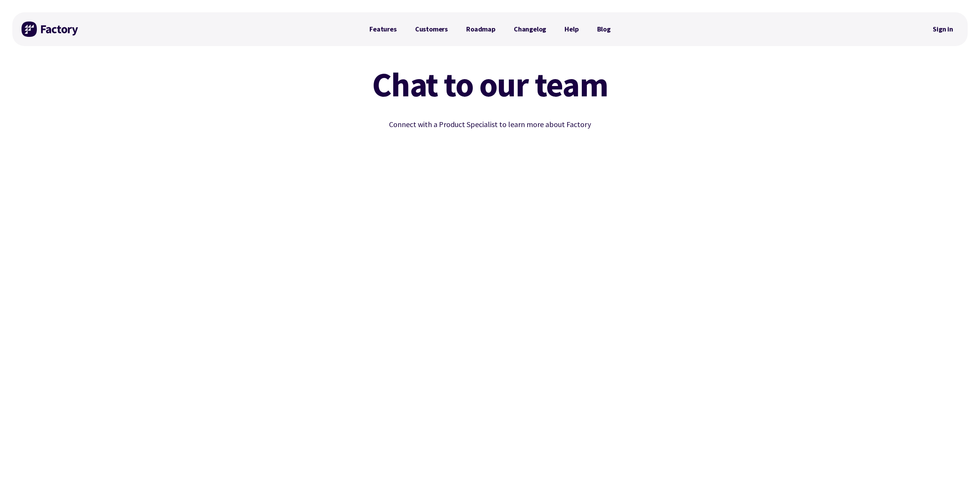 Image resolution: width=980 pixels, height=493 pixels. What do you see at coordinates (383, 30) in the screenshot?
I see `a: Features` at bounding box center [383, 30].